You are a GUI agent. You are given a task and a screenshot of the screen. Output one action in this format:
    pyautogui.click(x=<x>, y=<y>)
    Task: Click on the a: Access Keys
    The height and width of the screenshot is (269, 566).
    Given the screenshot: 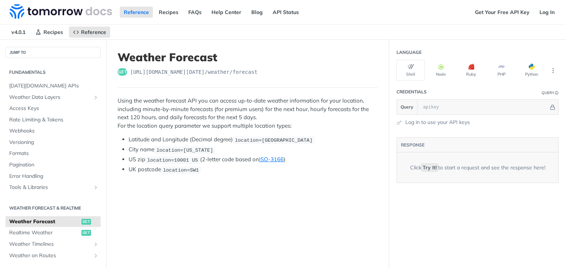 What is the action you would take?
    pyautogui.click(x=53, y=108)
    